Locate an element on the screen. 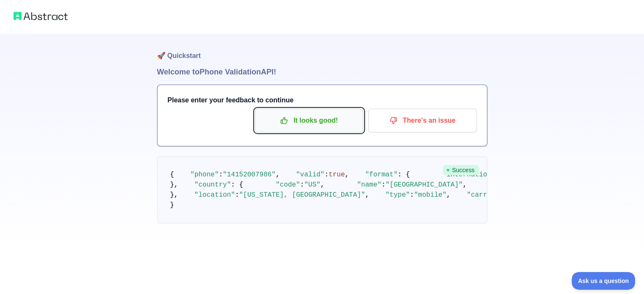 The height and width of the screenshot is (294, 644). span: "US" is located at coordinates (312, 185).